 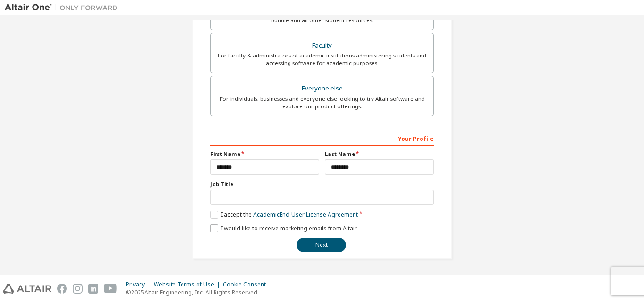 What do you see at coordinates (62, 288) in the screenshot?
I see `img: facebook.svg` at bounding box center [62, 288].